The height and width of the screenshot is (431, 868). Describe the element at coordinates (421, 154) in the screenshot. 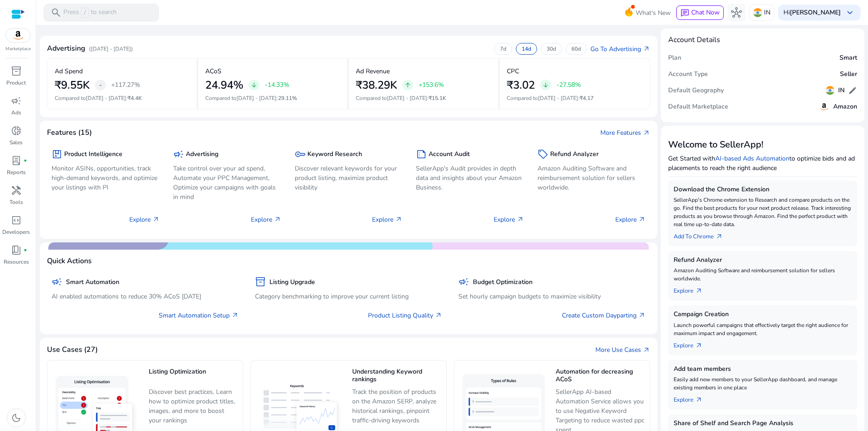

I see `span: summarize` at that location.